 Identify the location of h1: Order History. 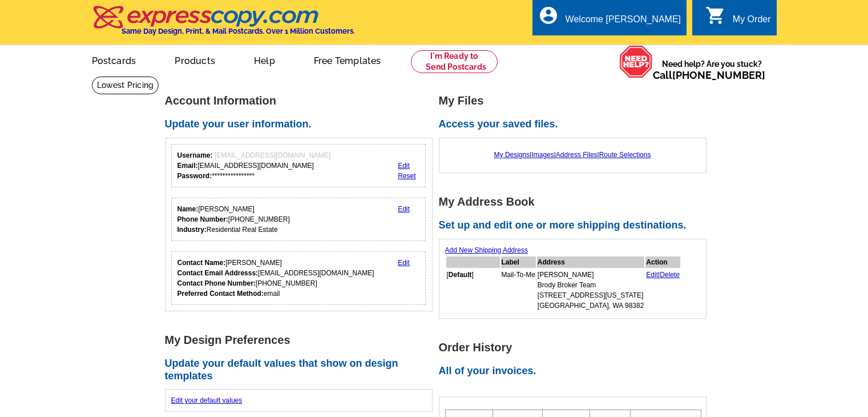
(576, 347).